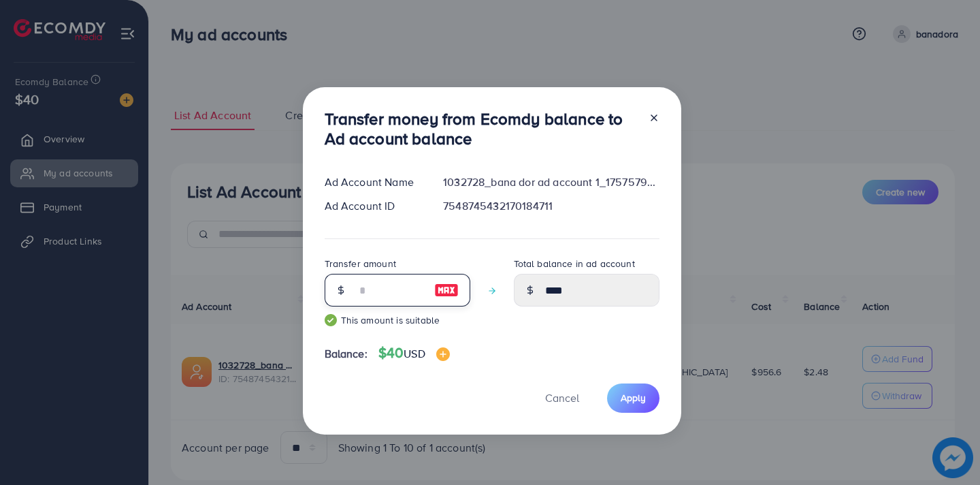 Image resolution: width=980 pixels, height=485 pixels. I want to click on div: 1032728_bana dor ad account 1_1757579407255, so click(551, 182).